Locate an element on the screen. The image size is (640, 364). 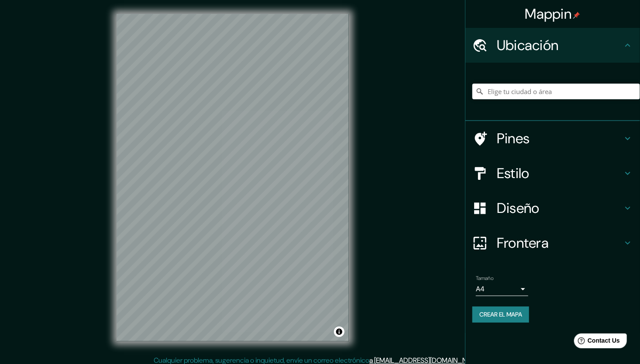
div: Diseño is located at coordinates (552, 208).